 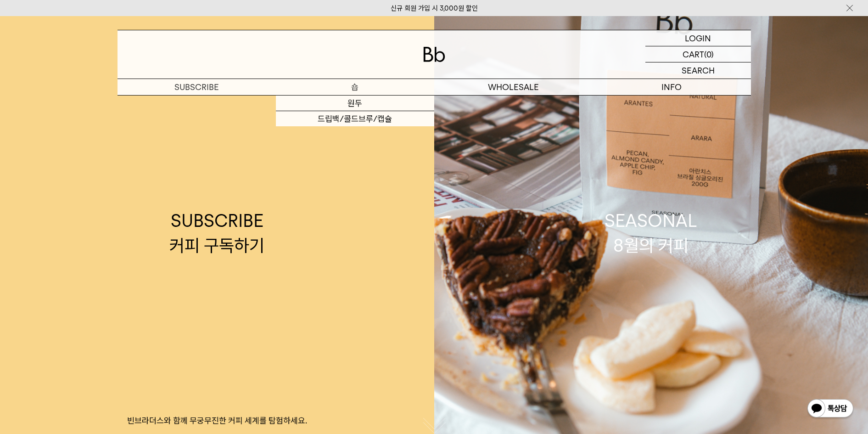 What do you see at coordinates (355, 119) in the screenshot?
I see `a: 드립백/콜드브루/캡슐` at bounding box center [355, 119].